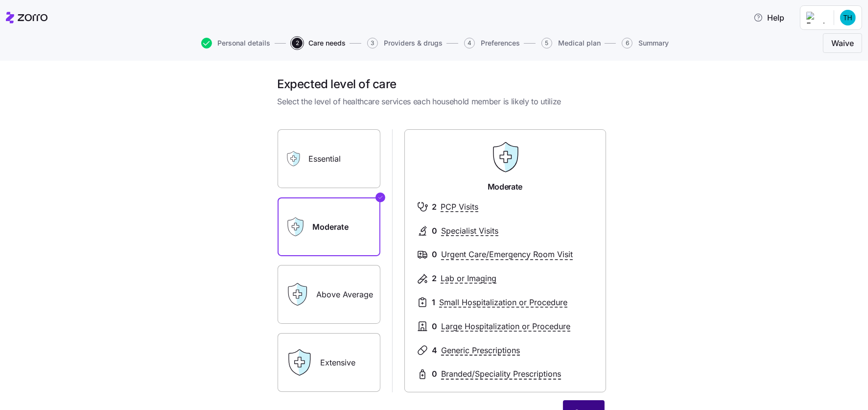 This screenshot has height=410, width=868. I want to click on button: Waive, so click(842, 43).